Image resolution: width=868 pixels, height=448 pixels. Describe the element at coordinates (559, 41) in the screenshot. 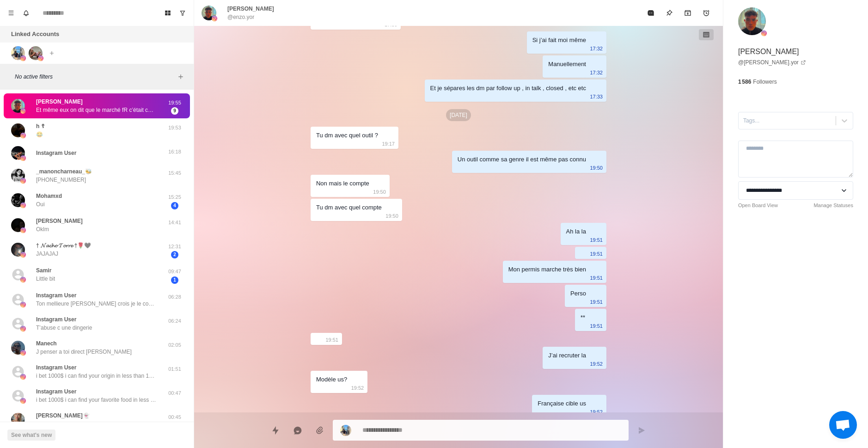

I see `div: Si j’ai fait moi même` at that location.